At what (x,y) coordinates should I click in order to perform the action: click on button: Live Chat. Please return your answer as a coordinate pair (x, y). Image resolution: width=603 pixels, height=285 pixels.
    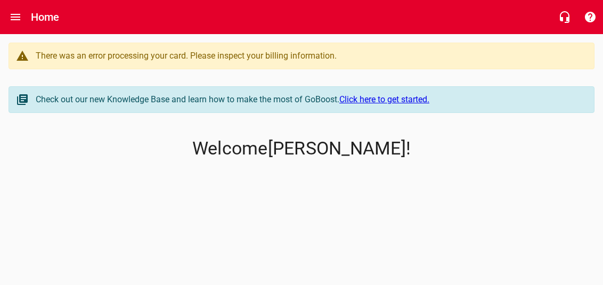
    Looking at the image, I should click on (565, 17).